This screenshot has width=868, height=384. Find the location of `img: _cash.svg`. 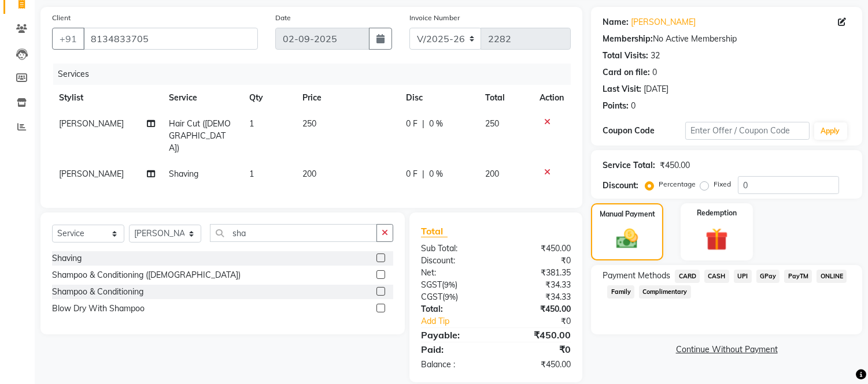

img: _cash.svg is located at coordinates (627, 239).